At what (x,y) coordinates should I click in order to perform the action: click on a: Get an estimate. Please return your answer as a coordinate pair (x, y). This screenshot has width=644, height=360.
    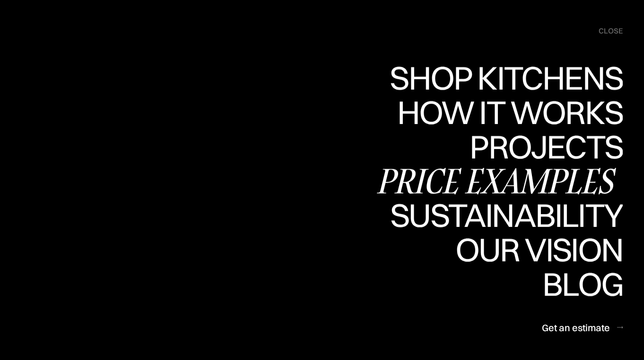
    Looking at the image, I should click on (582, 327).